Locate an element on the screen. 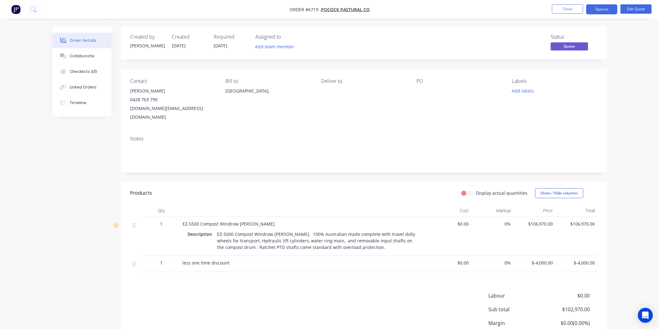 This screenshot has width=659, height=329. div: Order details is located at coordinates (83, 40).